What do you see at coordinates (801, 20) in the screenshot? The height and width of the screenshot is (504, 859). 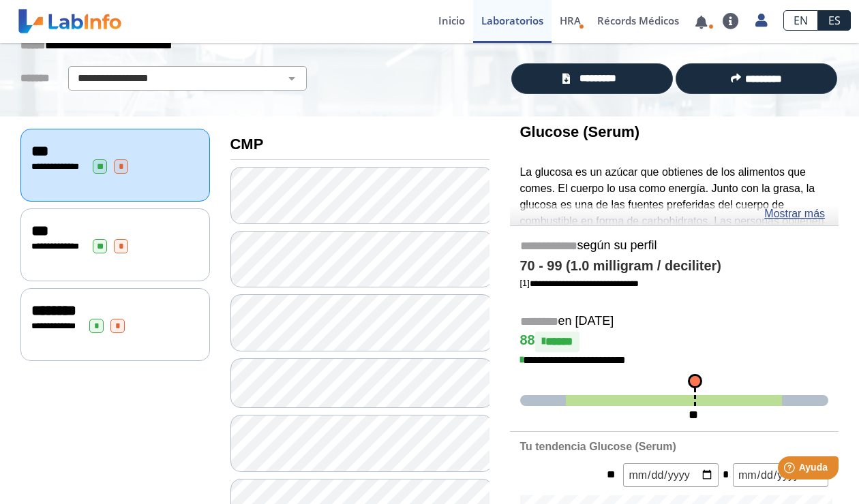 I see `a: EN` at bounding box center [801, 20].